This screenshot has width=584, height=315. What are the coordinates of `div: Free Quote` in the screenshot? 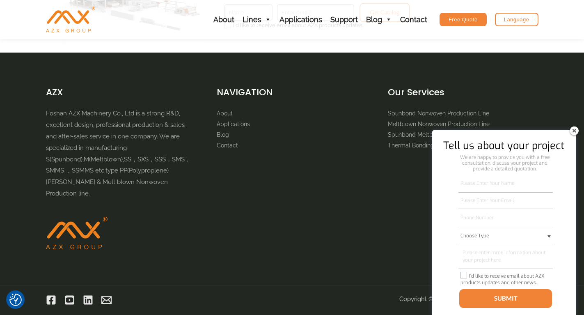 It's located at (463, 19).